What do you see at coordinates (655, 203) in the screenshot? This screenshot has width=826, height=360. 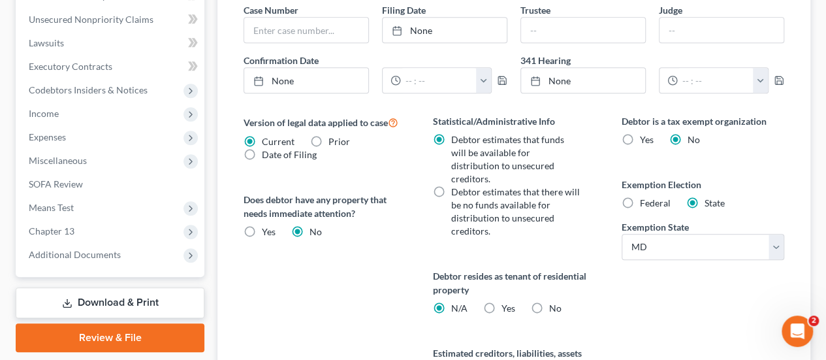 I see `span: Federal` at bounding box center [655, 203].